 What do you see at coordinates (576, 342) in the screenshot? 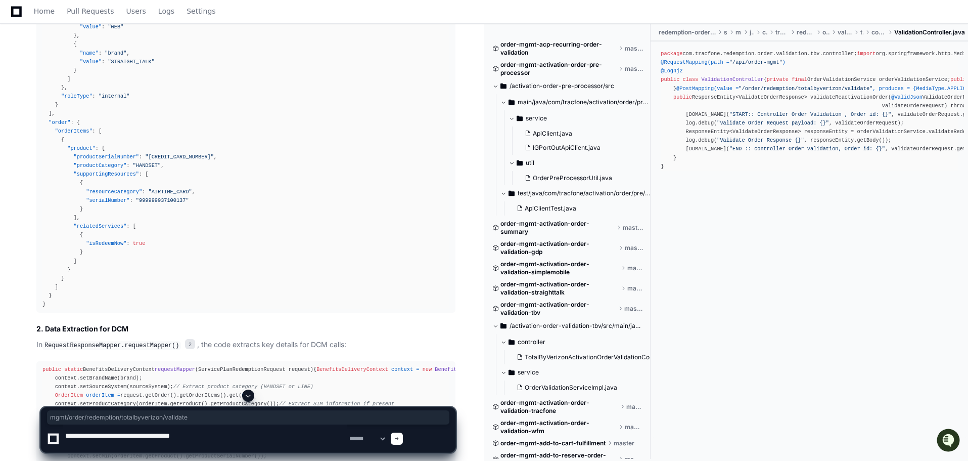
I see `button: controller` at bounding box center [576, 342].